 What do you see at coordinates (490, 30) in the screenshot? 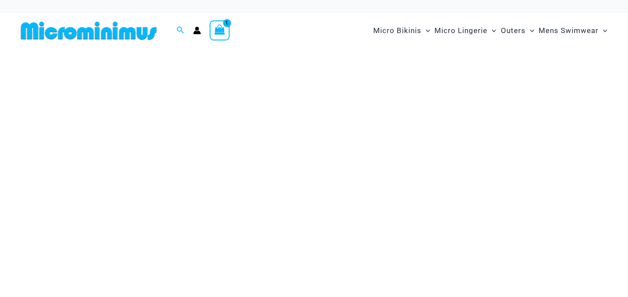
I see `nav: Site Navigation` at bounding box center [490, 30].